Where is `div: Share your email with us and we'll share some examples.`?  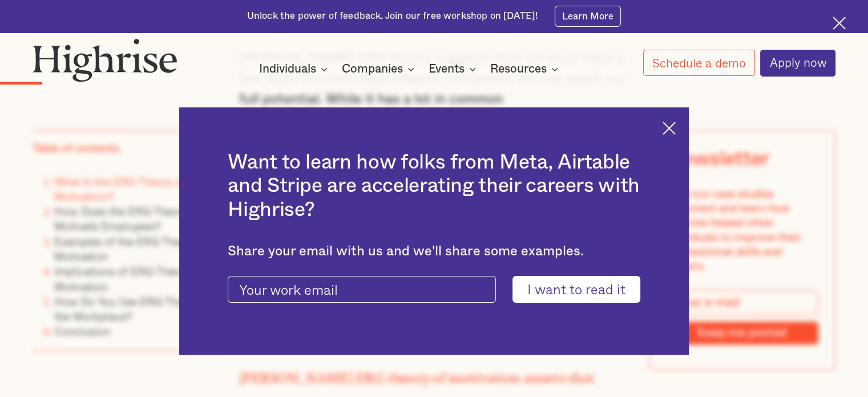
div: Share your email with us and we'll share some examples. is located at coordinates (434, 252).